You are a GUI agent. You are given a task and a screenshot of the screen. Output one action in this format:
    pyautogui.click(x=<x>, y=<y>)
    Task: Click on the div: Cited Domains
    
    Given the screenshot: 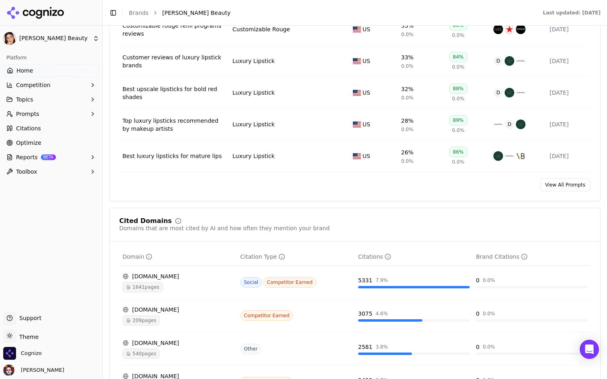 What is the action you would take?
    pyautogui.click(x=145, y=221)
    